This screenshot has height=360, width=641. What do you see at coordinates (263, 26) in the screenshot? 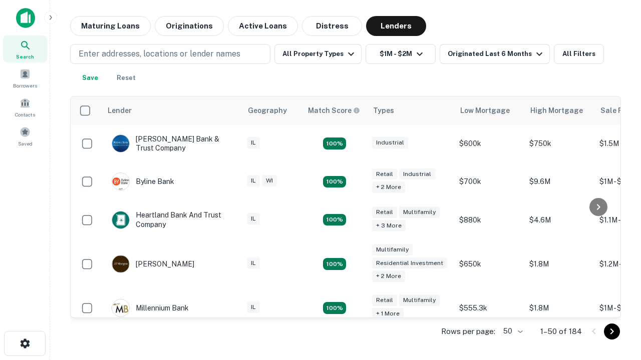
I see `button: Active Loans` at bounding box center [263, 26].